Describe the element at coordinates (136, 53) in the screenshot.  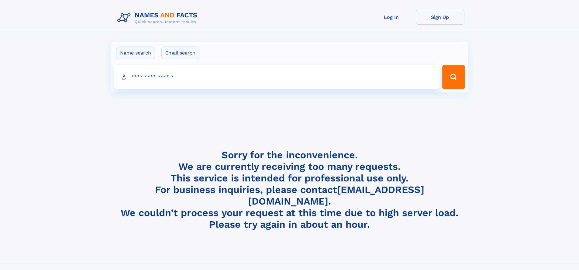
I see `label: Name search` at that location.